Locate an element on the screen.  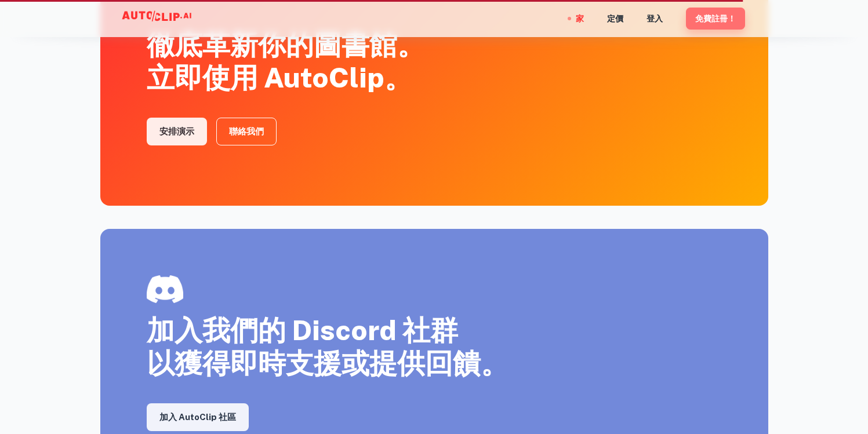
a: 聯絡我們 is located at coordinates (246, 132).